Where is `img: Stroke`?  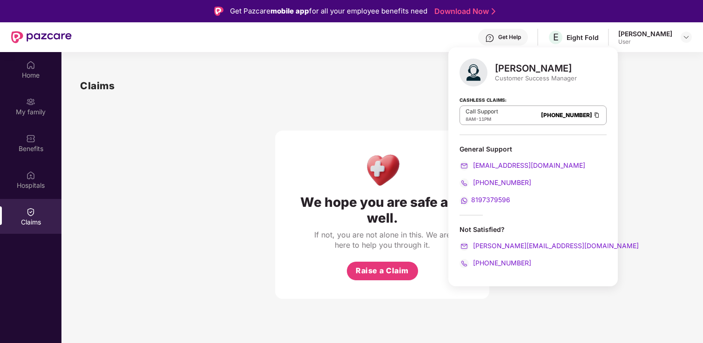
img: Stroke is located at coordinates (493, 11).